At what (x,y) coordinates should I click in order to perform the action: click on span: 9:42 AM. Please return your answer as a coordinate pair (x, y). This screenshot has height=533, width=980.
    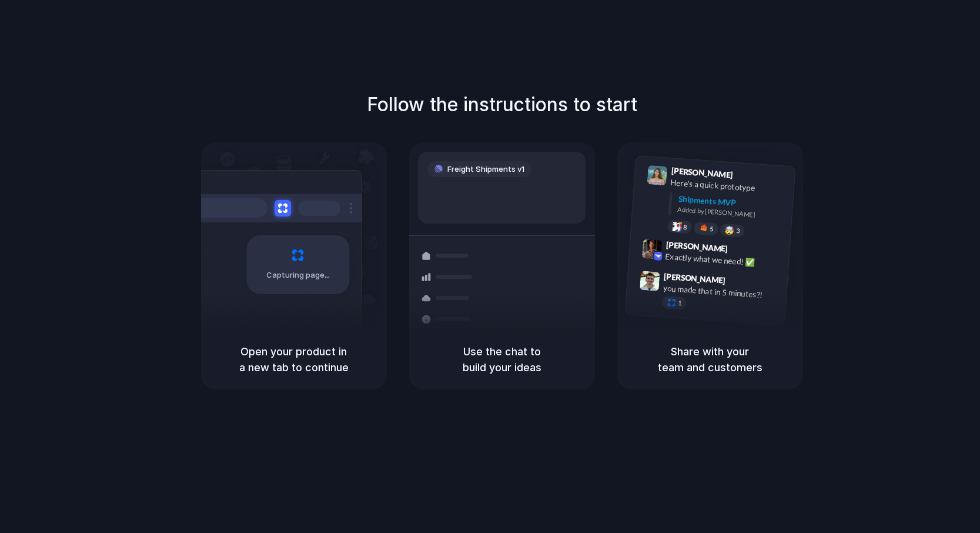
    Looking at the image, I should click on (743, 250).